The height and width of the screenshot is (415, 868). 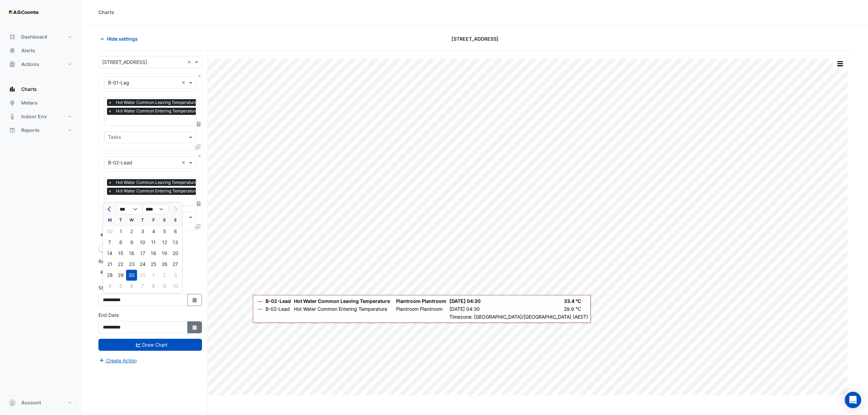 What do you see at coordinates (12, 37) in the screenshot?
I see `app-icon: Dashboard` at bounding box center [12, 37].